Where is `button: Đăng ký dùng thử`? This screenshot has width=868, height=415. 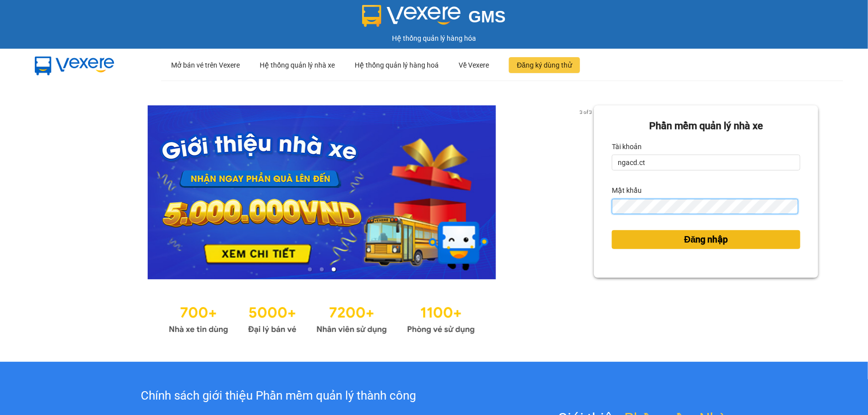
button: Đăng ký dùng thử is located at coordinates (544, 65).